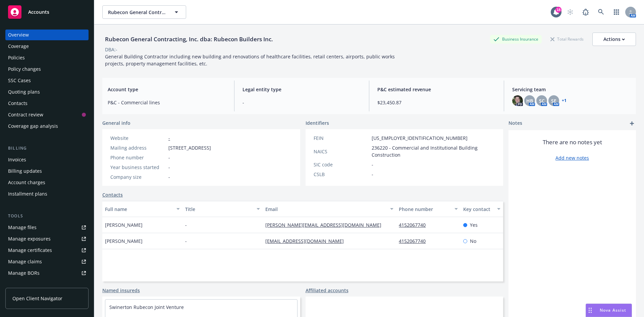 This screenshot has width=644, height=317. Describe the element at coordinates (47, 35) in the screenshot. I see `a: Overview` at that location.